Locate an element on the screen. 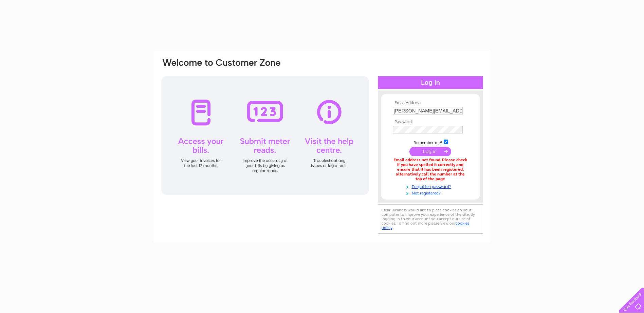 This screenshot has height=313, width=644. div: Email address not found. Please check if you have spelled it correctly and ensure that it has bee... is located at coordinates (431, 170).